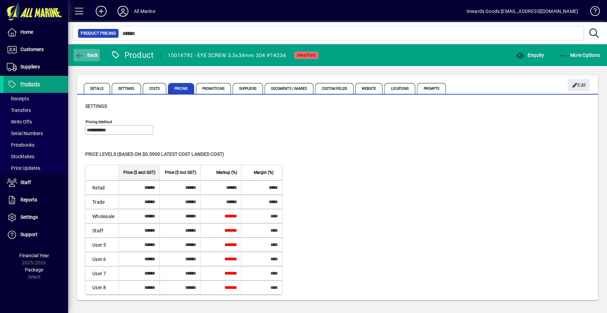 The width and height of the screenshot is (607, 313). Describe the element at coordinates (578, 85) in the screenshot. I see `button: Edit` at that location.